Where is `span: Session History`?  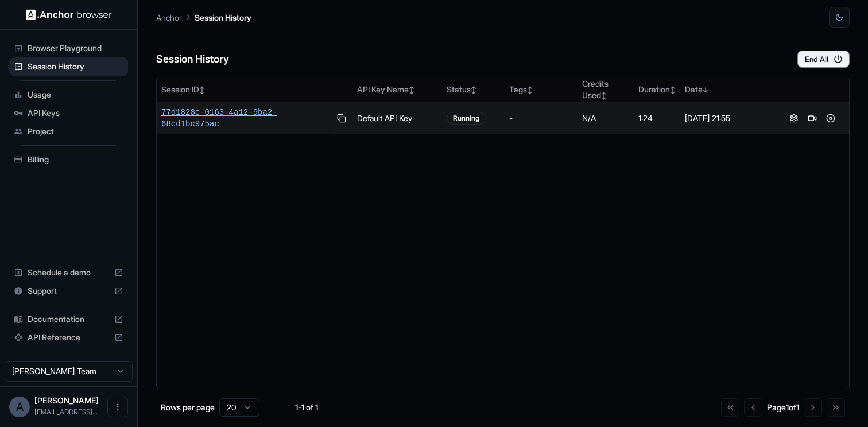 span: Session History is located at coordinates (75, 67).